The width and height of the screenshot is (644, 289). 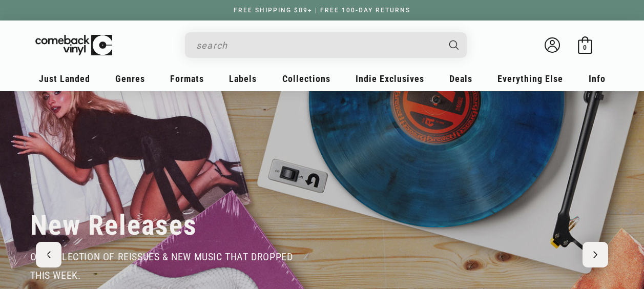 What do you see at coordinates (585, 48) in the screenshot?
I see `span: 0` at bounding box center [585, 48].